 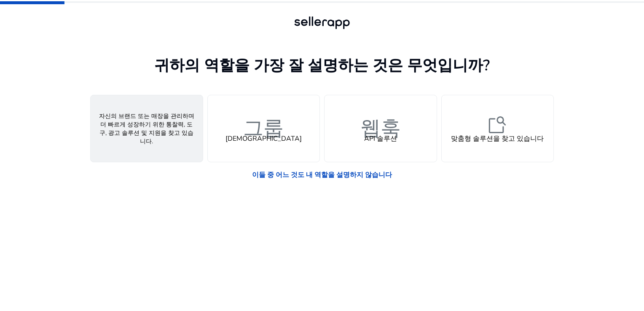 What do you see at coordinates (381, 125) in the screenshot?
I see `span: 웹훅` at bounding box center [381, 125].